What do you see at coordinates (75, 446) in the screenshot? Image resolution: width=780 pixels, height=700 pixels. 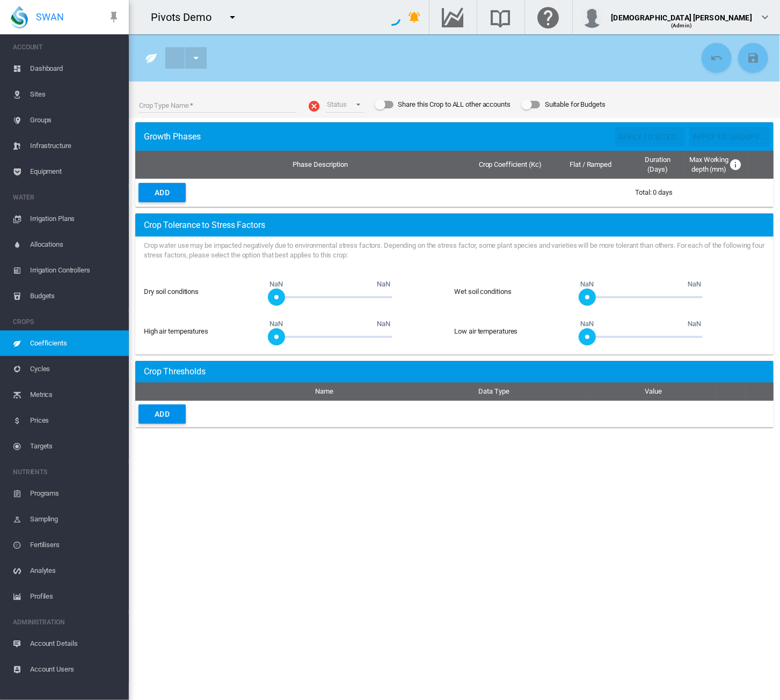 I see `span: Targets` at bounding box center [75, 446].